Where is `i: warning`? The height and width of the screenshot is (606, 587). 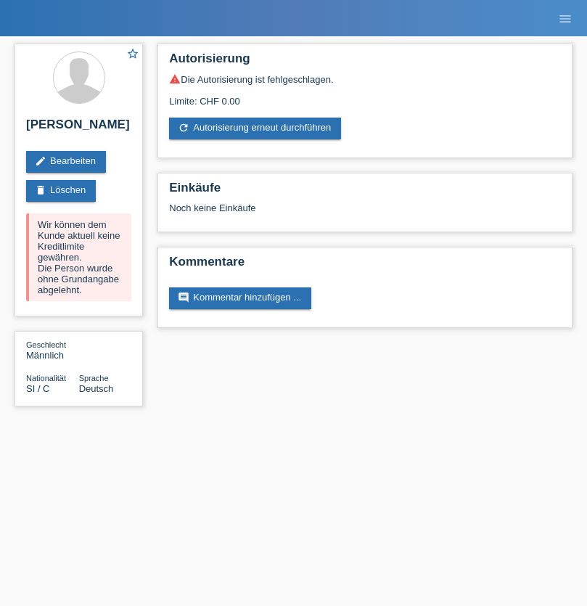
i: warning is located at coordinates (175, 79).